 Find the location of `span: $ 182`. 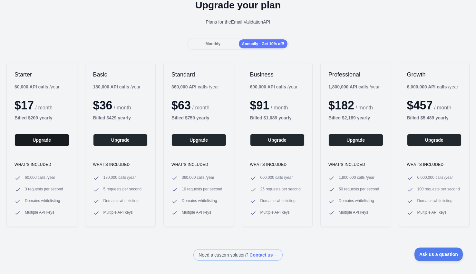

span: $ 182 is located at coordinates (341, 105).